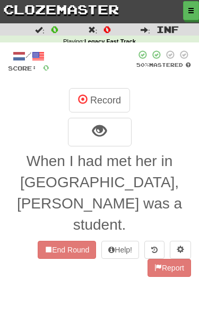 Image resolution: width=199 pixels, height=331 pixels. What do you see at coordinates (99, 100) in the screenshot?
I see `button: Record` at bounding box center [99, 100].